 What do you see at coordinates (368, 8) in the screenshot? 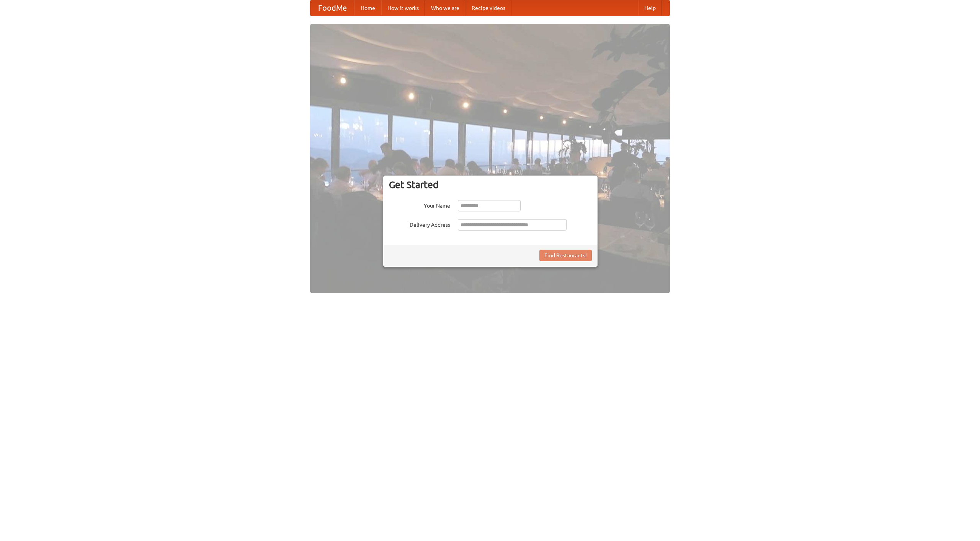
I see `a: Home` at bounding box center [368, 8].